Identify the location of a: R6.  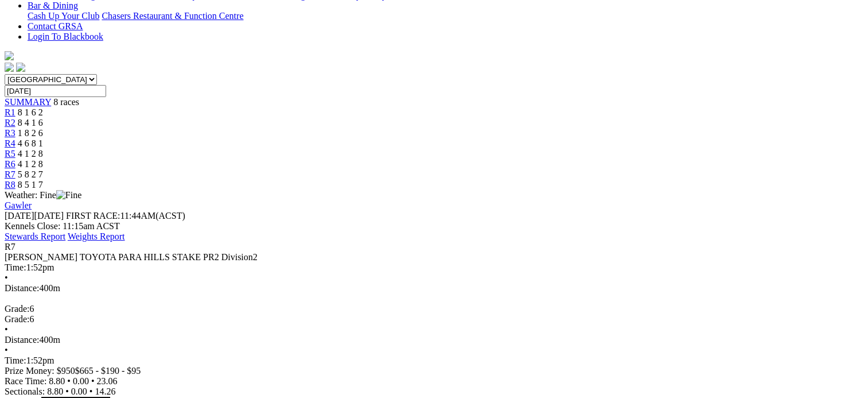
(10, 164).